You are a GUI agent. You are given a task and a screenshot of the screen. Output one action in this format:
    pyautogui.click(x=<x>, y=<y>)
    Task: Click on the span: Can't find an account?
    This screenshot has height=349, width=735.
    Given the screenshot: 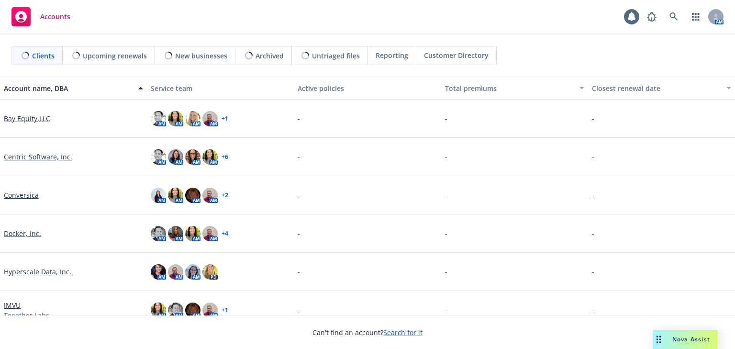 What is the action you would take?
    pyautogui.click(x=368, y=332)
    